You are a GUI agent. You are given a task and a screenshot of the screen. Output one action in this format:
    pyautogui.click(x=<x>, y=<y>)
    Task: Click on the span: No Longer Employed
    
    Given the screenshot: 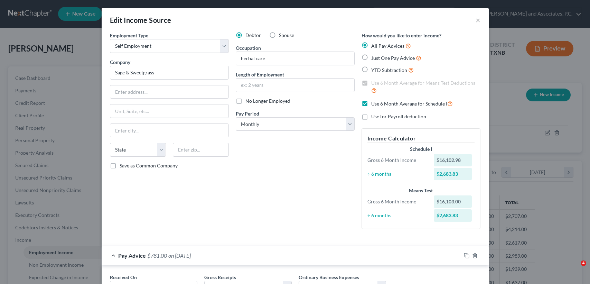 What is the action you would take?
    pyautogui.click(x=268, y=101)
    